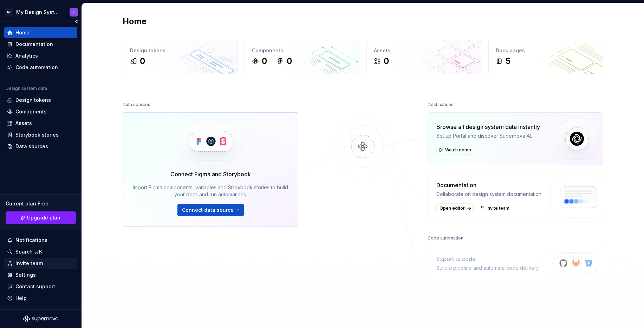  What do you see at coordinates (489, 194) in the screenshot?
I see `div: Collaborate on design system documentation.` at bounding box center [489, 194].